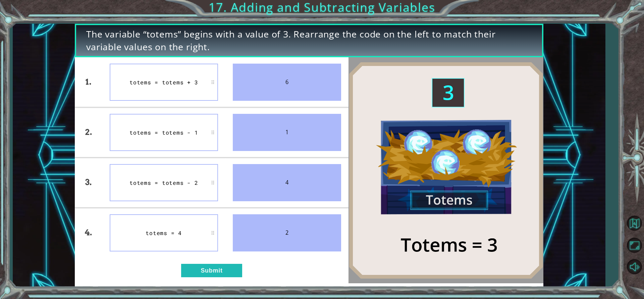 The width and height of the screenshot is (644, 299). What do you see at coordinates (634, 224) in the screenshot?
I see `a: Back to Map` at bounding box center [634, 224].